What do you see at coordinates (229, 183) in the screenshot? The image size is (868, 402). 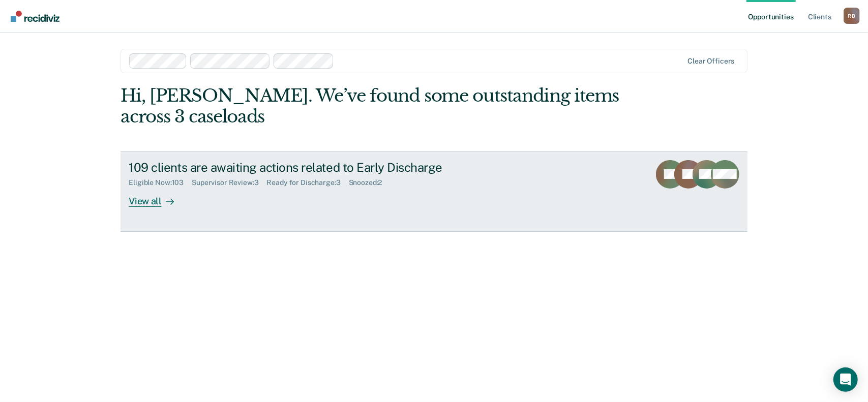 I see `div: Supervisor Review : 3` at bounding box center [229, 183].